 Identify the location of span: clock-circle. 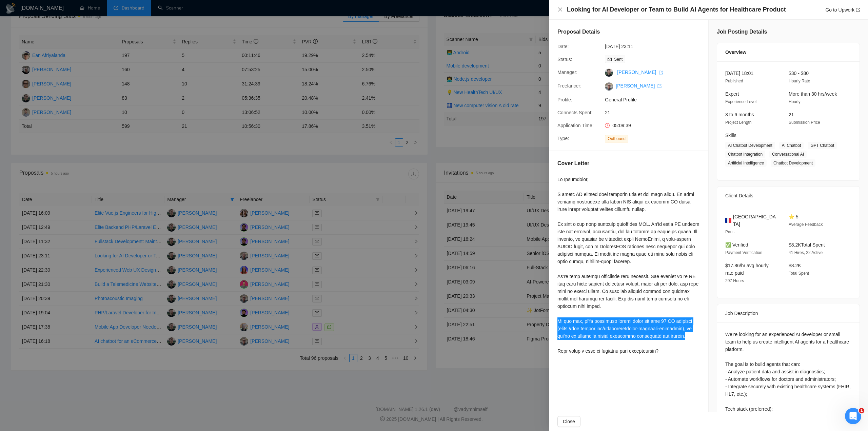
(607, 126).